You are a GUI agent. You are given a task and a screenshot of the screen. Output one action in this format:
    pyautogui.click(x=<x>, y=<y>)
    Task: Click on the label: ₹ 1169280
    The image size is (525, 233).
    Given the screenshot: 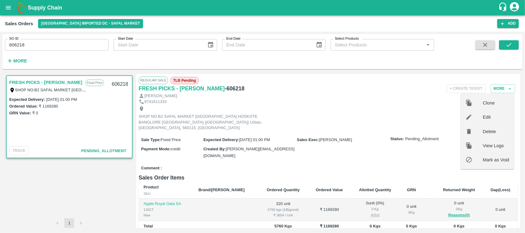 What is the action you would take?
    pyautogui.click(x=48, y=106)
    